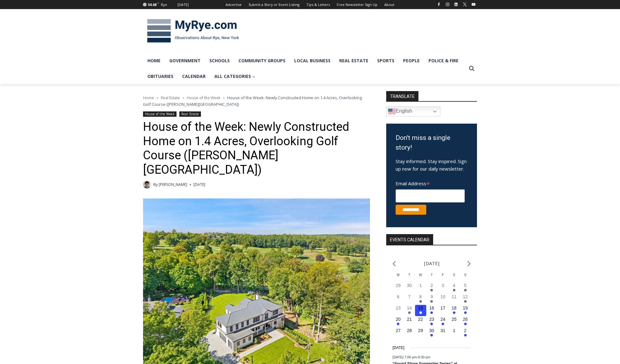 This screenshot has height=364, width=620. I want to click on button: 23 Has events, so click(432, 322).